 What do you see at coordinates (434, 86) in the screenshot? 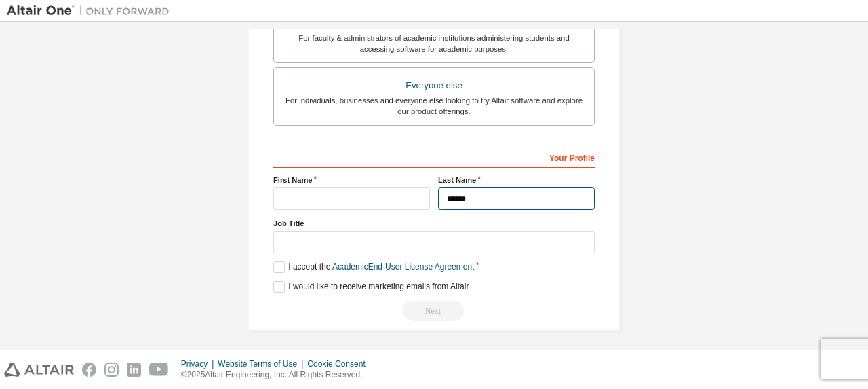
I see `div: Everyone else` at bounding box center [434, 86].